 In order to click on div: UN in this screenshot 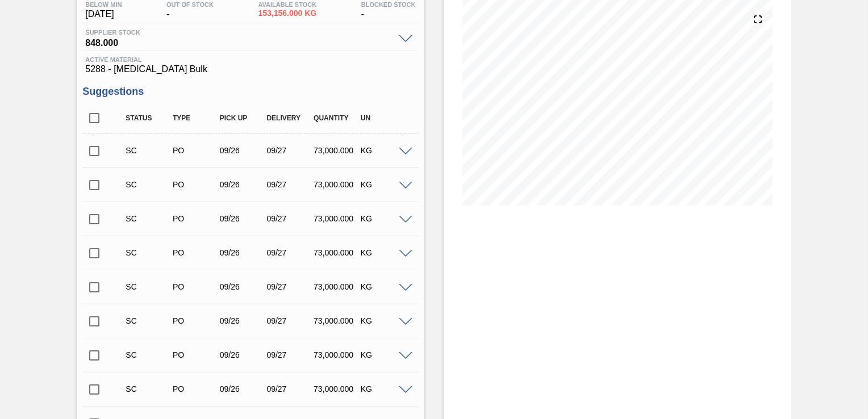, I will do `click(383, 118)`.